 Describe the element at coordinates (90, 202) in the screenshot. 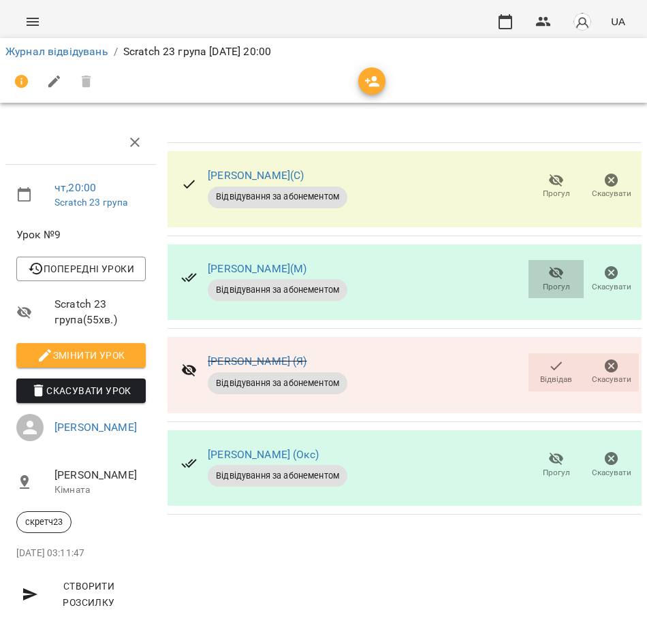

I see `a: Scratch 23 група` at that location.